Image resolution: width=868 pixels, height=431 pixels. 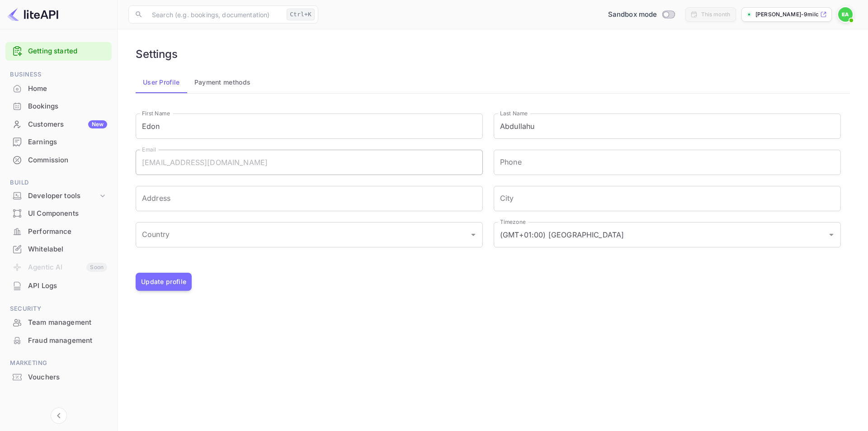 I want to click on button: Payment methods, so click(x=223, y=82).